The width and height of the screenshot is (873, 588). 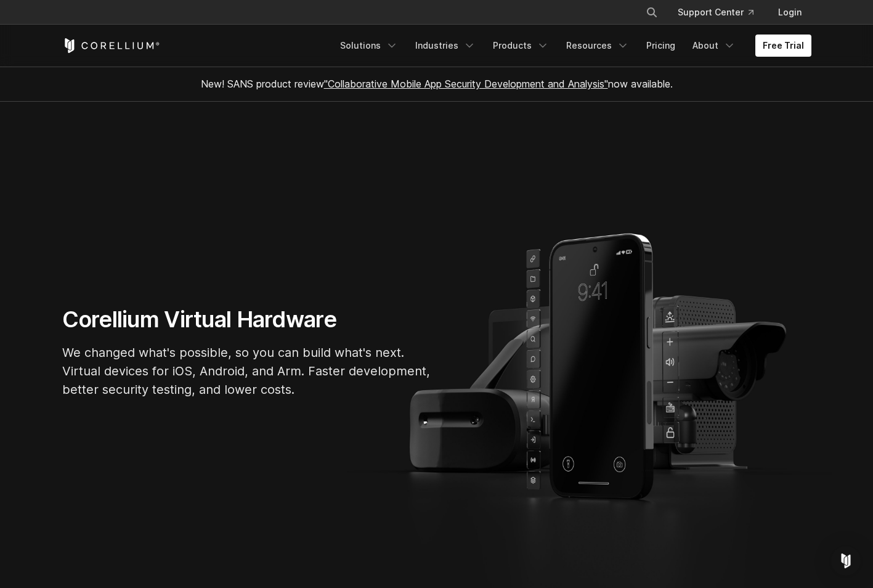 I want to click on span: New! SANS product review now available., so click(x=437, y=84).